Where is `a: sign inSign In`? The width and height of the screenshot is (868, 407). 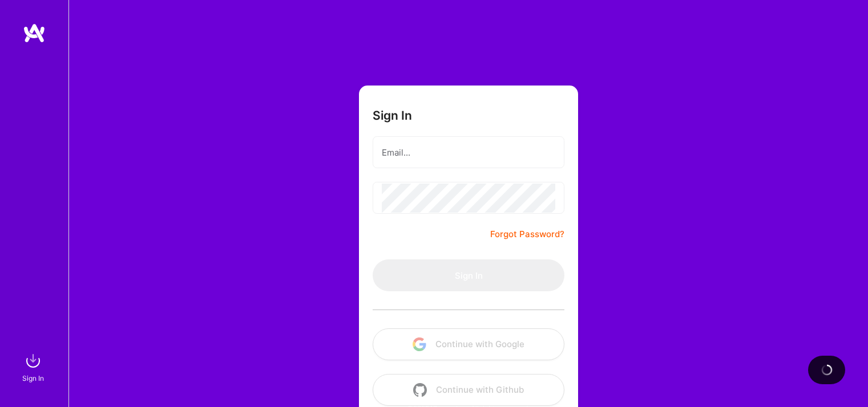
a: sign inSign In is located at coordinates (34, 367).